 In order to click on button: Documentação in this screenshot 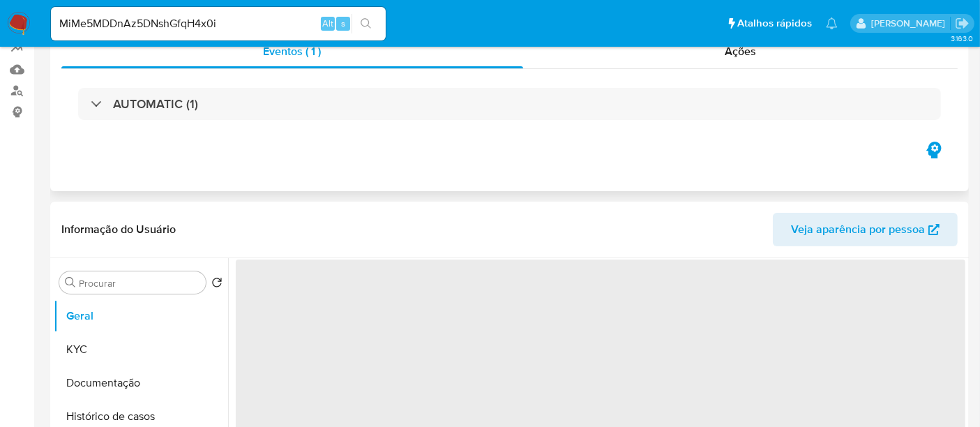, I will do `click(141, 383)`.